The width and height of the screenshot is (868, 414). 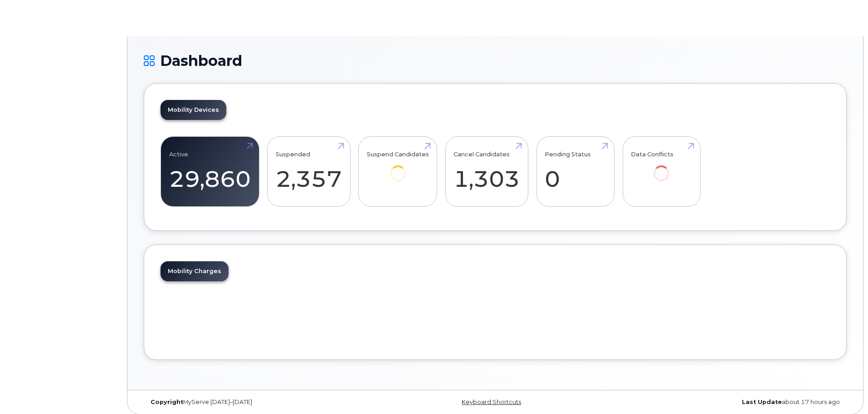 I want to click on a: Suspended 2,357, so click(x=309, y=172).